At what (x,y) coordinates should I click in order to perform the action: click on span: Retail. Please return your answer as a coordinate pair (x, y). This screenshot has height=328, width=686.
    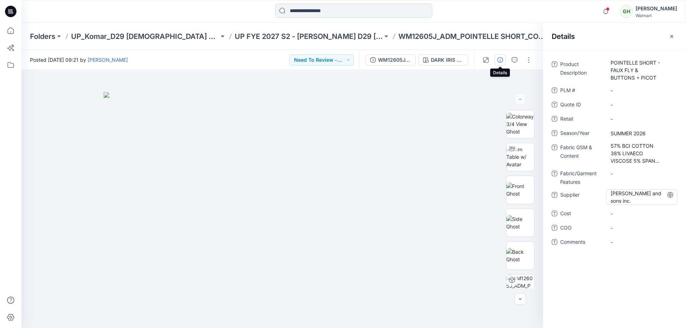
    Looking at the image, I should click on (582, 120).